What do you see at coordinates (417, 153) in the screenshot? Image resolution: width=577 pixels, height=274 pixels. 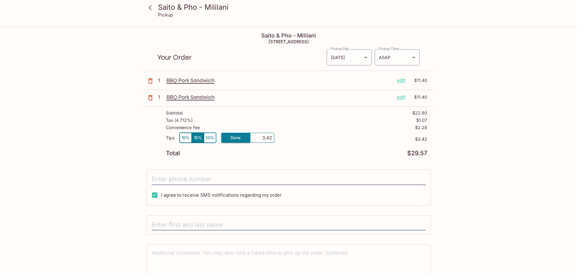 I see `p: $29.57` at bounding box center [417, 153].